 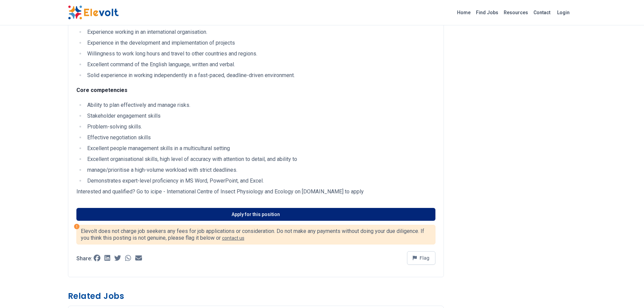 What do you see at coordinates (260, 65) in the screenshot?
I see `li: Excellent command of the English language, written and verbal.` at bounding box center [260, 65].